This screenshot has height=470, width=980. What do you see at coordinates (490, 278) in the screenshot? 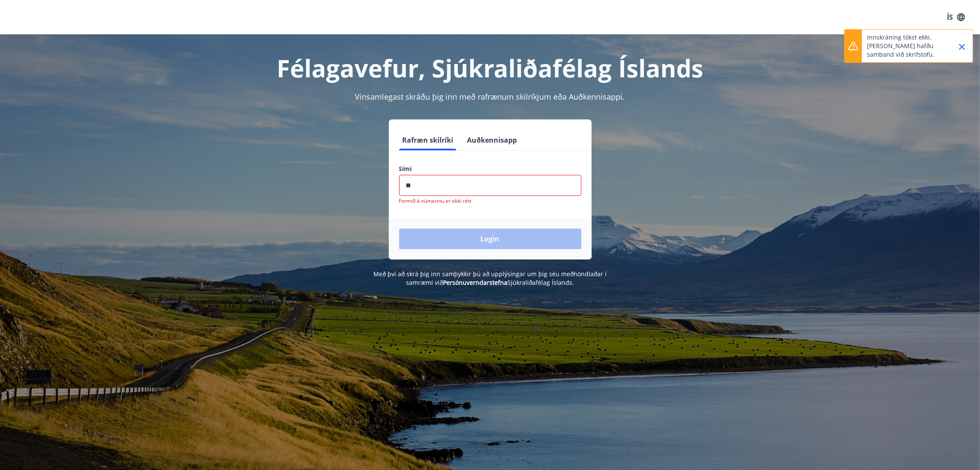
I see `span: Með því að skrá þig inn samþykkir þú að upplýsingar um þig séu meðhöndlaðar í samræmi við Sjúkral...` at bounding box center [490, 278].